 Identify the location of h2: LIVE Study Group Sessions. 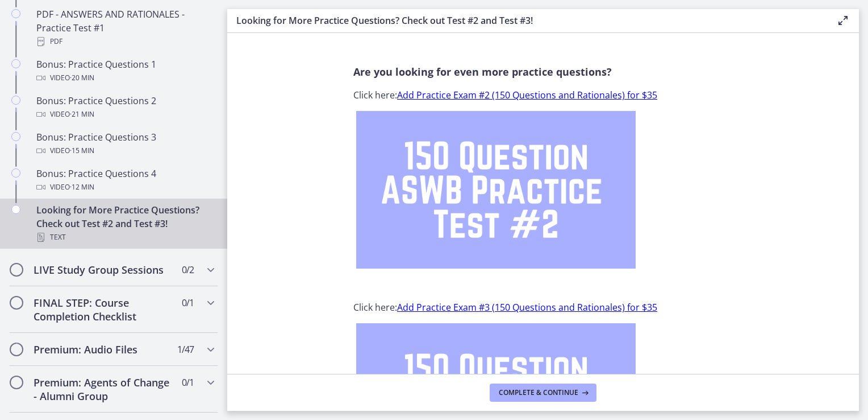
(103, 269).